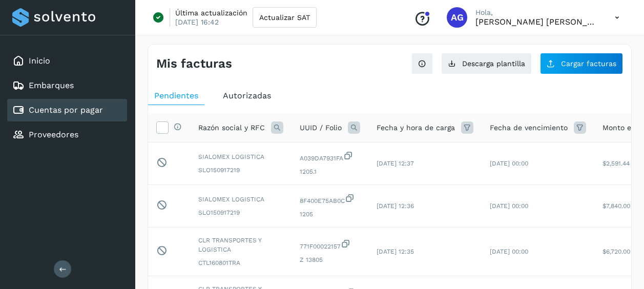 The height and width of the screenshot is (289, 644). Describe the element at coordinates (241, 263) in the screenshot. I see `span: CTL160801TRA` at that location.